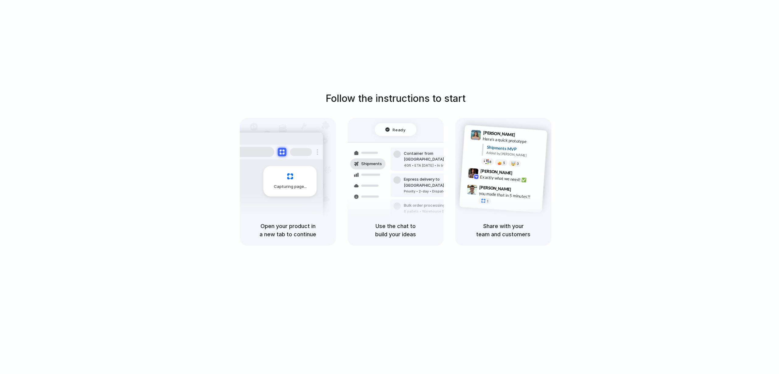  What do you see at coordinates (513, 141) in the screenshot?
I see `div: Here's a quick prototype` at bounding box center [513, 141].